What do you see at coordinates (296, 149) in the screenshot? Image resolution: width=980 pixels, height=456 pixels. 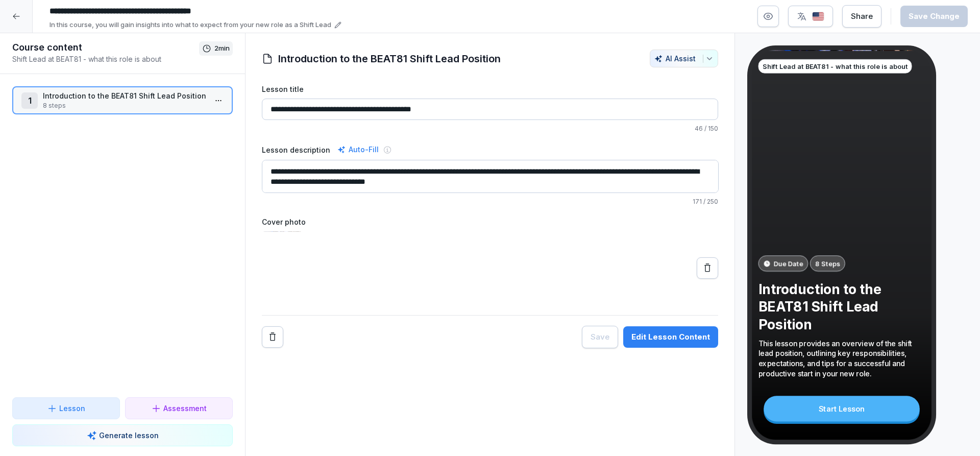 I see `label: Lesson description` at bounding box center [296, 149].